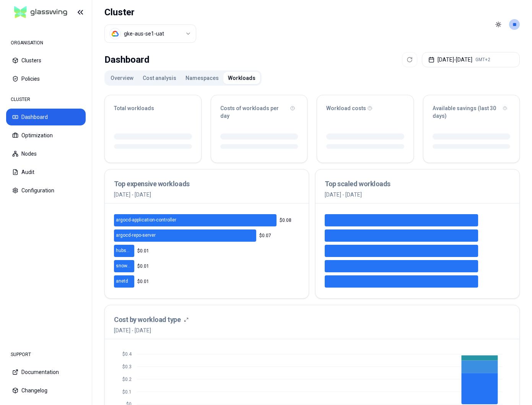 The width and height of the screenshot is (532, 405). Describe the element at coordinates (150, 34) in the screenshot. I see `button: Select a value` at that location.